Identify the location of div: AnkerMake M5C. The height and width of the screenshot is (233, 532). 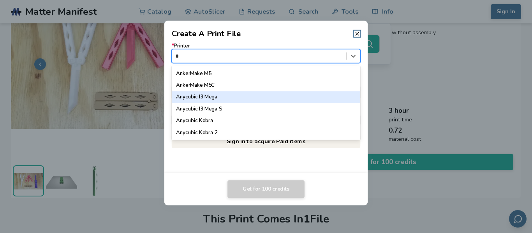
(266, 85).